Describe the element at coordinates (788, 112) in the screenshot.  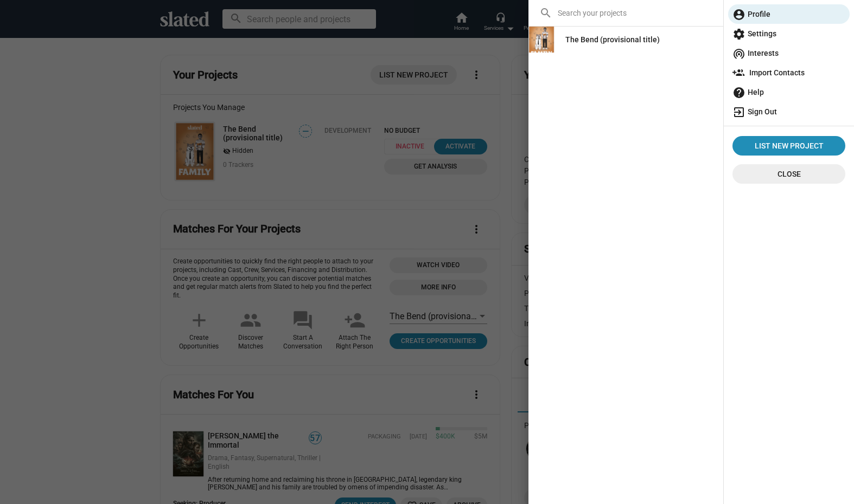
I see `span: Sign Out` at that location.